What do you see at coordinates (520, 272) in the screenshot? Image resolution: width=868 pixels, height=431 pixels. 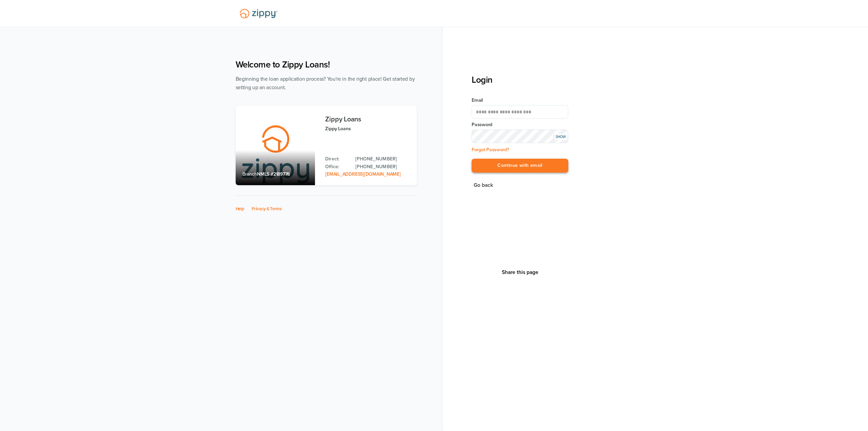 I see `button: Share This Page` at bounding box center [520, 272].